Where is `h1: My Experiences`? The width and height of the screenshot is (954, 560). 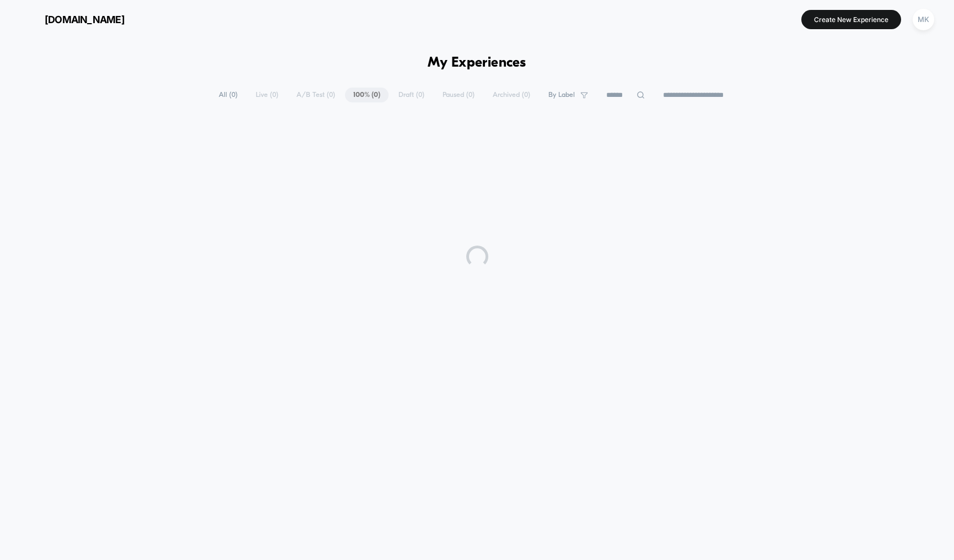 h1: My Experiences is located at coordinates (477, 63).